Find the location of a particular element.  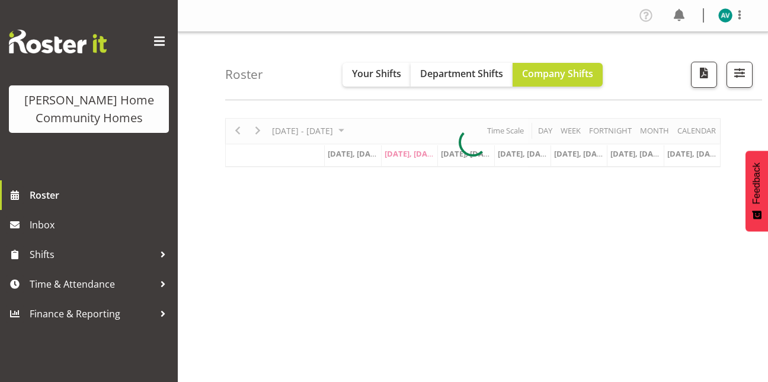

span: Time & Attendance is located at coordinates (92, 284).